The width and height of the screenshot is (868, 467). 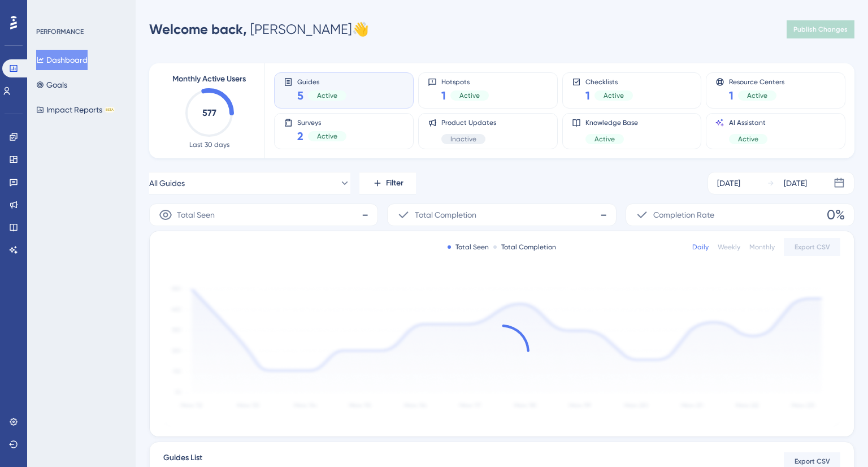 What do you see at coordinates (762, 247) in the screenshot?
I see `div: Monthly` at bounding box center [762, 247].